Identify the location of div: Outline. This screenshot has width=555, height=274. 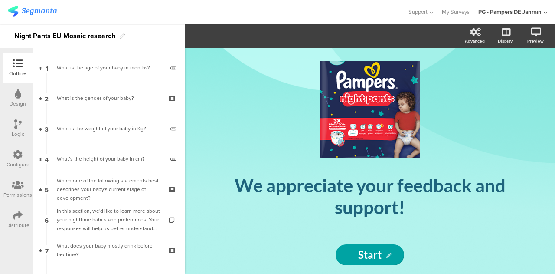
(18, 73).